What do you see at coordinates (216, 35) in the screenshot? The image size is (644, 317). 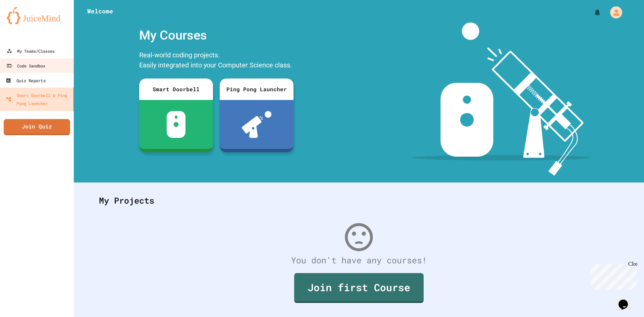 I see `div: My Courses` at bounding box center [216, 35].